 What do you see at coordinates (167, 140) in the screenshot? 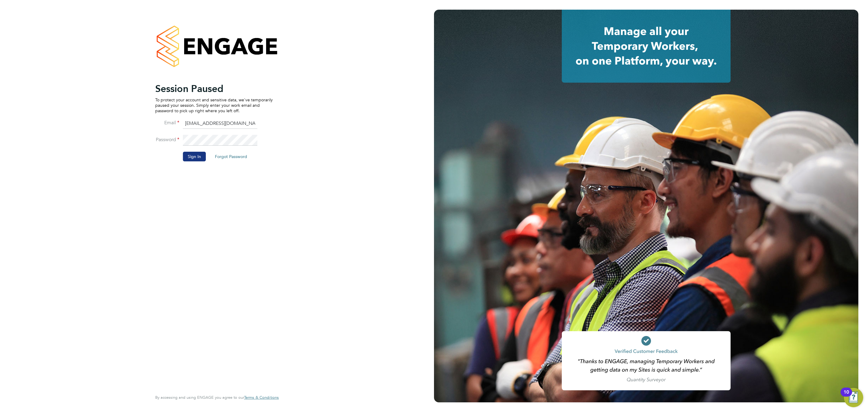
I see `label: Password` at bounding box center [167, 140].